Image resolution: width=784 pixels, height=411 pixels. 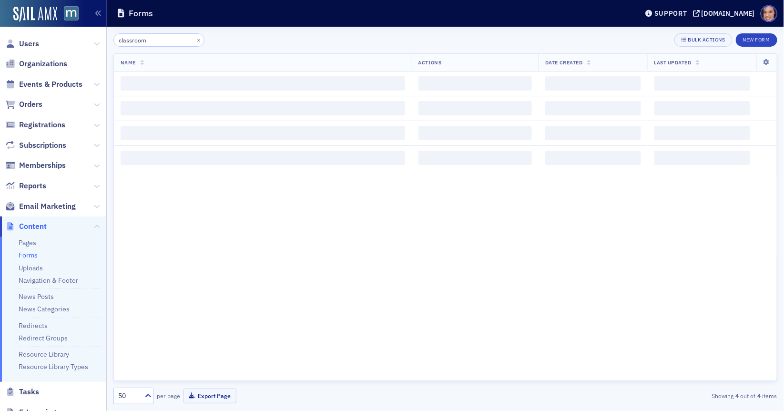 What do you see at coordinates (129, 396) in the screenshot?
I see `div: 50` at bounding box center [129, 396].